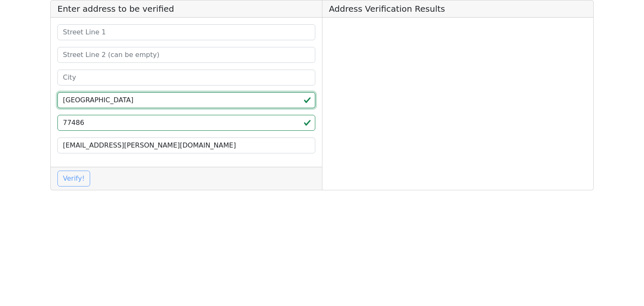 This screenshot has width=644, height=306. Describe the element at coordinates (186, 32) in the screenshot. I see `input: Street Line 1` at that location.